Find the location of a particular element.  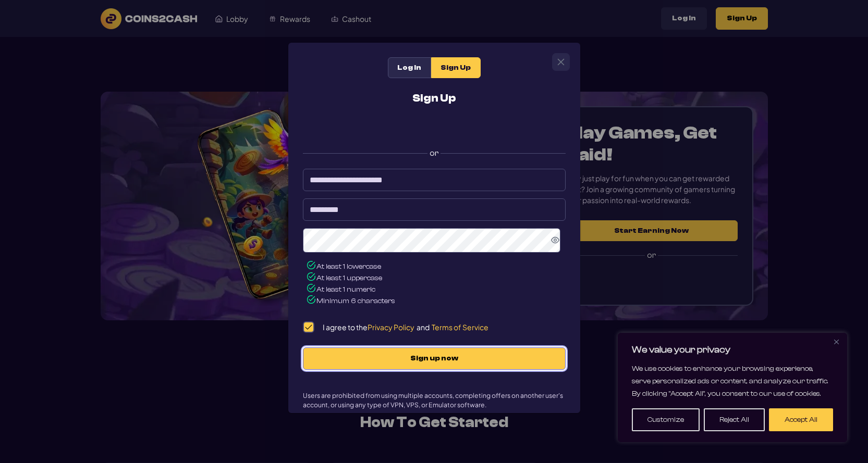

div: Sign Up is located at coordinates (456, 68).